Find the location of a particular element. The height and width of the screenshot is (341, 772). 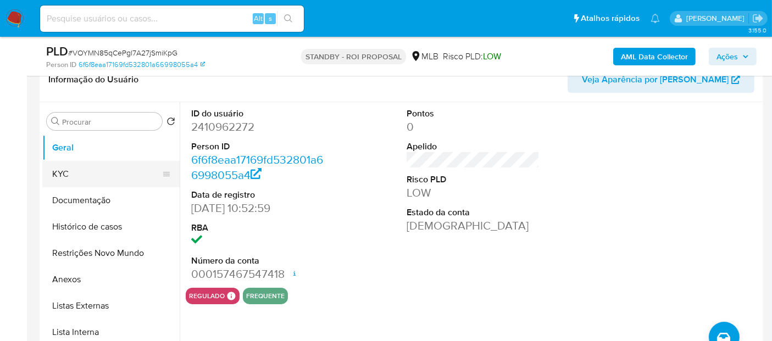

a: Sair is located at coordinates (758, 18).